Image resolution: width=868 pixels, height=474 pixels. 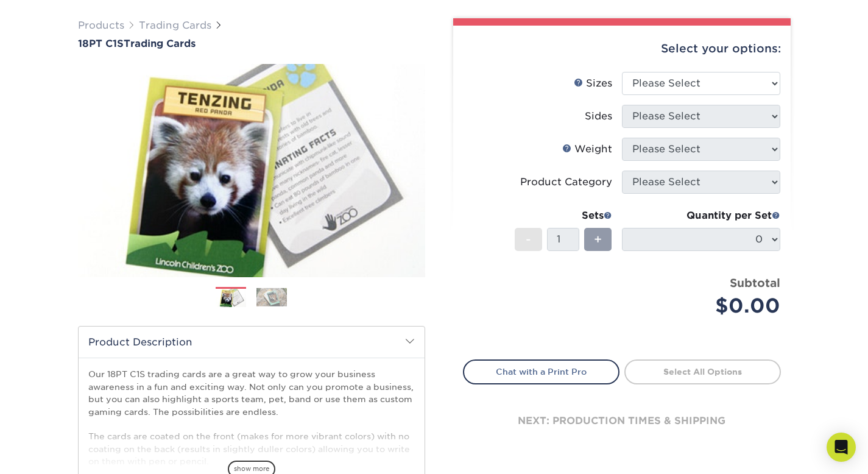 What do you see at coordinates (101, 43) in the screenshot?
I see `span: 18PT C1S` at bounding box center [101, 43].